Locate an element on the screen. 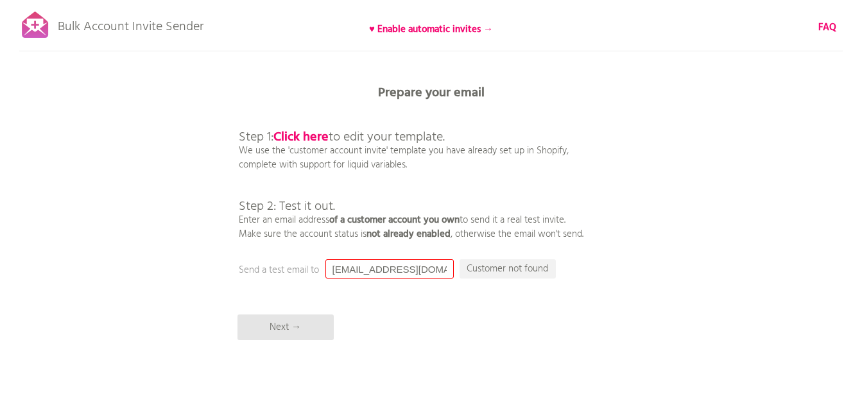  a: FAQ is located at coordinates (827, 28).